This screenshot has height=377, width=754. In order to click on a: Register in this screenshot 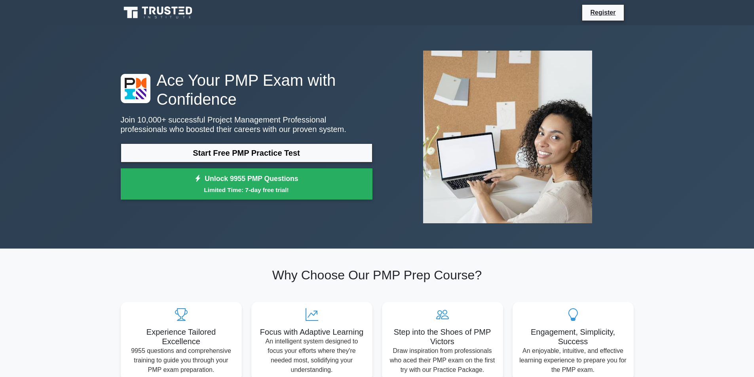, I will do `click(603, 12)`.